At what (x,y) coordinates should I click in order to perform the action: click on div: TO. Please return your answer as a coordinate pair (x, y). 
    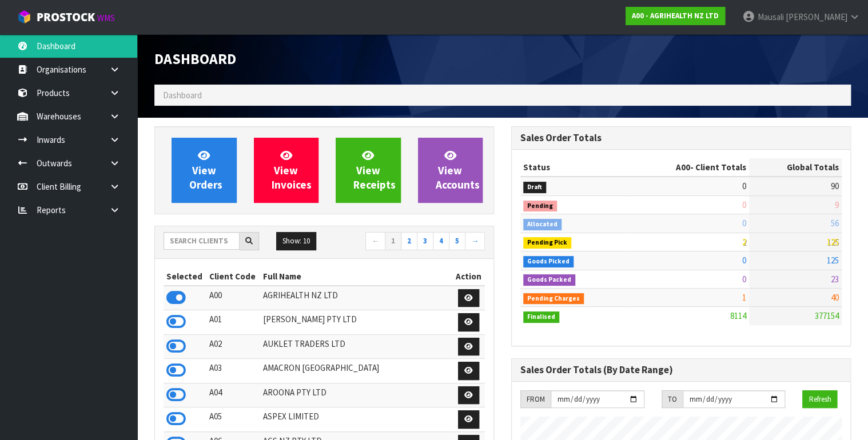
    Looking at the image, I should click on (672, 400).